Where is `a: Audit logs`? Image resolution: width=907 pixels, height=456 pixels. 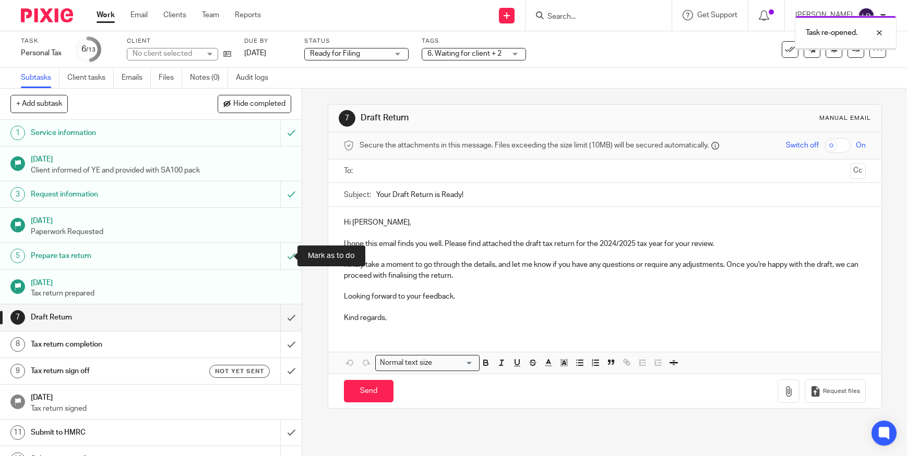
a: Audit logs is located at coordinates (256, 78).